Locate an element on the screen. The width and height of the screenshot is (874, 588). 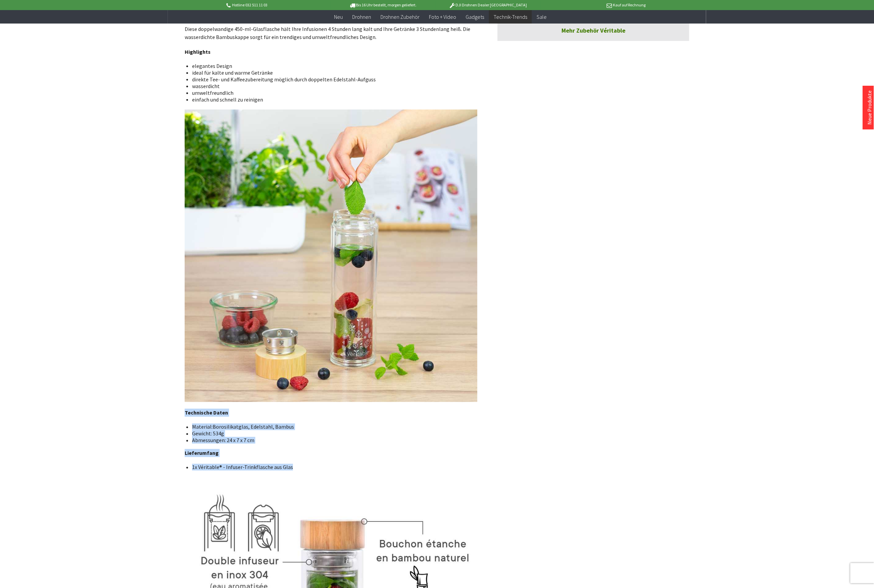
li: Material: is located at coordinates (332, 427).